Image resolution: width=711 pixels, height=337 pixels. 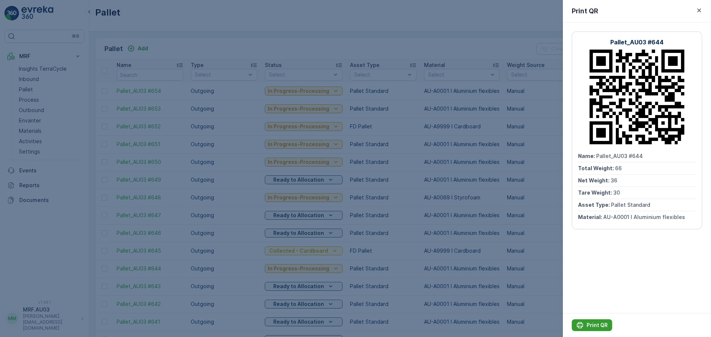 I want to click on span: Net Weight :, so click(x=594, y=180).